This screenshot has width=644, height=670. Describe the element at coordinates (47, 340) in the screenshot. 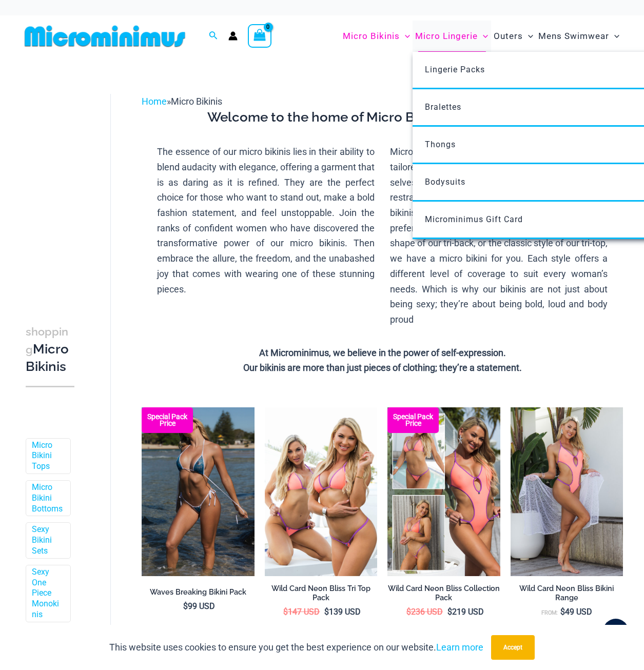

I see `span: shopping` at that location.